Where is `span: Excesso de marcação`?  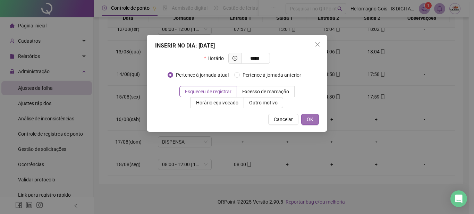 span: Excesso de marcação is located at coordinates (265, 92).